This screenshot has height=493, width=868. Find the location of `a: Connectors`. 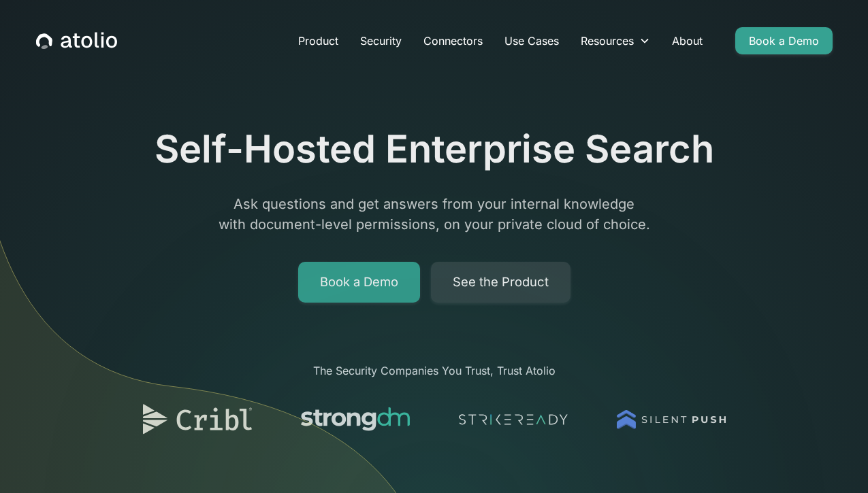

a: Connectors is located at coordinates (452, 41).